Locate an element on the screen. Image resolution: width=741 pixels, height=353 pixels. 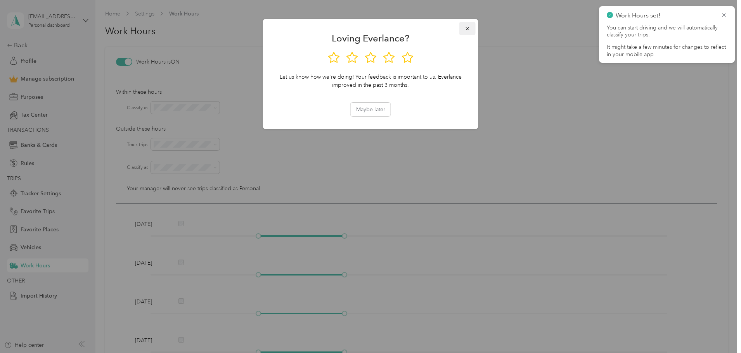
p: Work Hours set! is located at coordinates (665, 16).